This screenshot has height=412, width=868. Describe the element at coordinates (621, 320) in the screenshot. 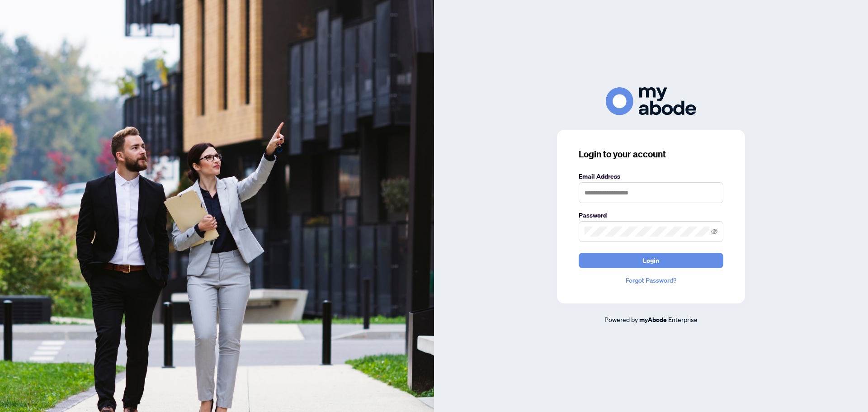

I see `span: Powered by` at that location.